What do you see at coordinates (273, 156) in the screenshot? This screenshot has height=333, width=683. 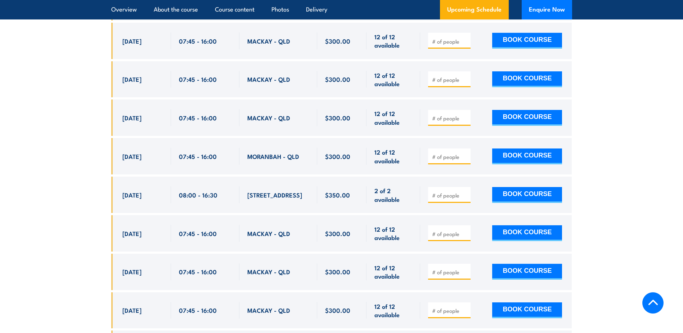 I see `span: MORANBAH - QLD` at bounding box center [273, 156].